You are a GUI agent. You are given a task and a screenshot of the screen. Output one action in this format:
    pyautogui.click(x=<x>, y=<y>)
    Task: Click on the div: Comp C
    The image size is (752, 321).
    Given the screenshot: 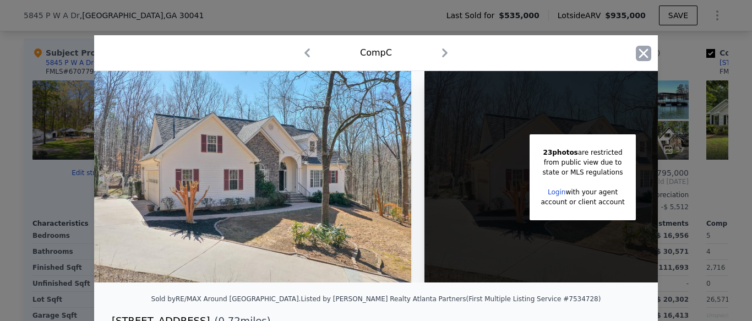 What is the action you would take?
    pyautogui.click(x=376, y=53)
    